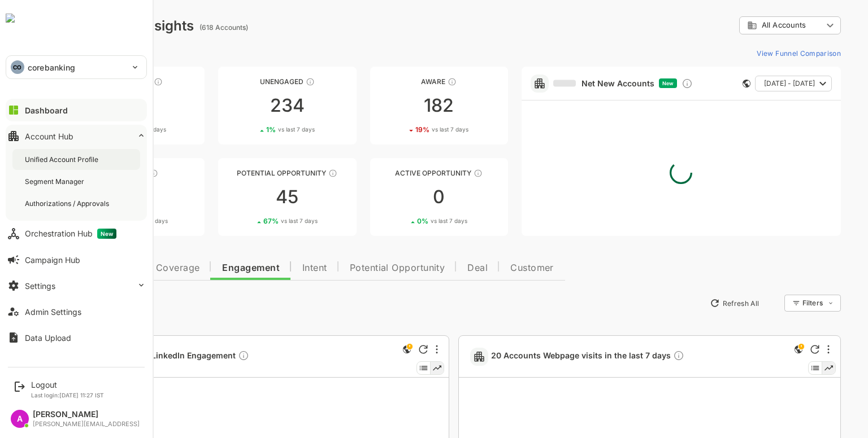 This screenshot has width=868, height=438. What do you see at coordinates (550, 357) in the screenshot?
I see `a: 20 Accounts Webpage visits in the last 7 daysDescription not present` at bounding box center [550, 357].